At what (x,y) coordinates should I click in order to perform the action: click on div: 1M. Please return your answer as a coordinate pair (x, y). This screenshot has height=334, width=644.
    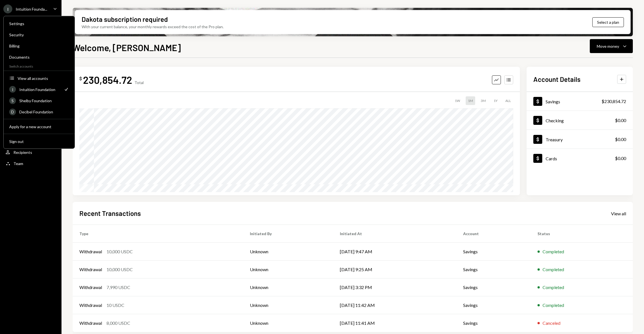
    Looking at the image, I should click on (470, 100).